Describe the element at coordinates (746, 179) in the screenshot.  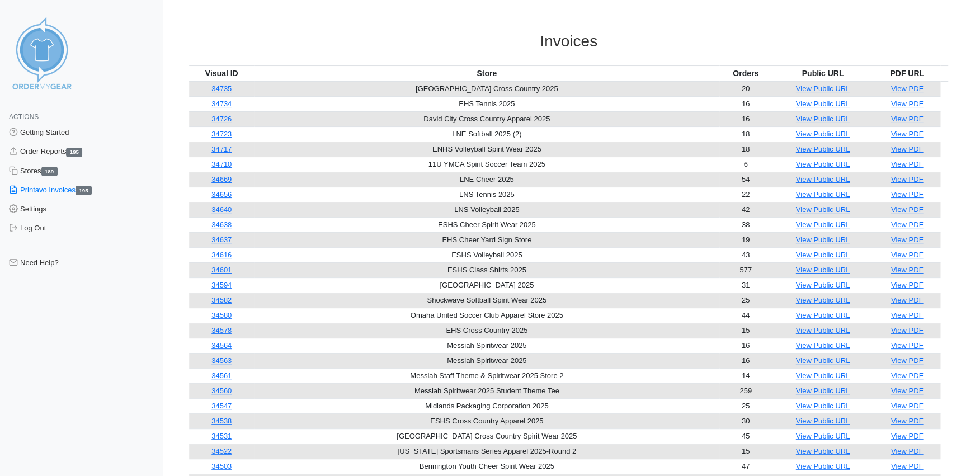
I see `td: 54` at that location.